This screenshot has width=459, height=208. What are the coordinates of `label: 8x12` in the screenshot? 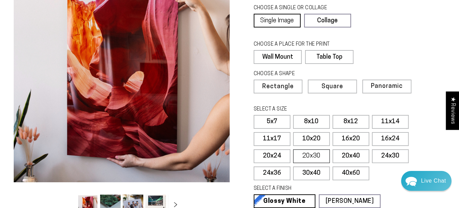 It's located at (351, 122).